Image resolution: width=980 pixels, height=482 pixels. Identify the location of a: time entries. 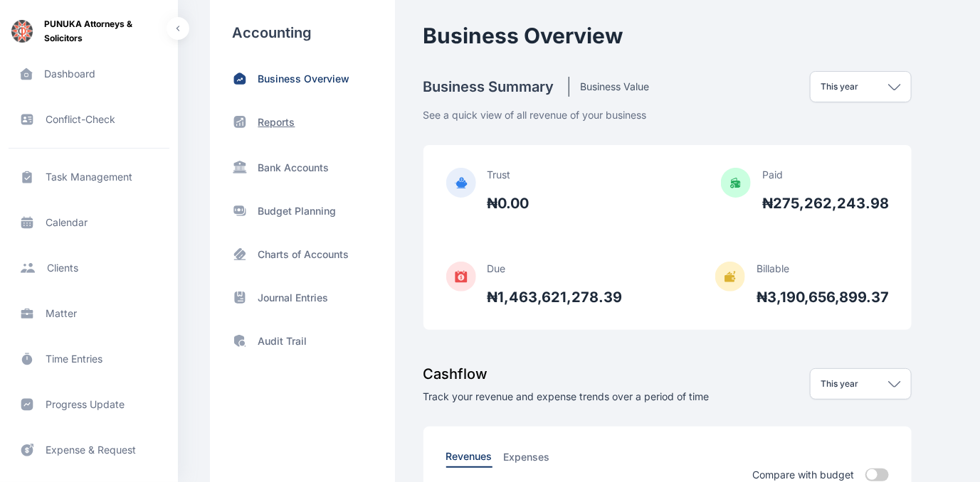
(89, 359).